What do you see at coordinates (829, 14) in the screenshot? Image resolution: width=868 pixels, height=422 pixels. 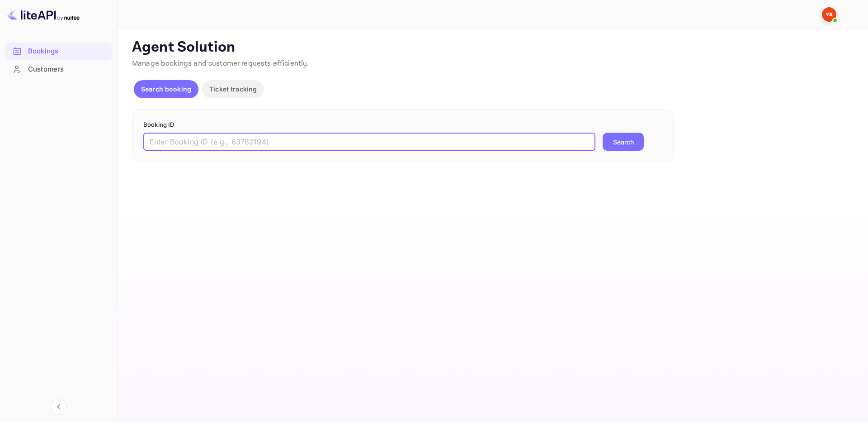 I see `img: Yandex Support` at bounding box center [829, 14].